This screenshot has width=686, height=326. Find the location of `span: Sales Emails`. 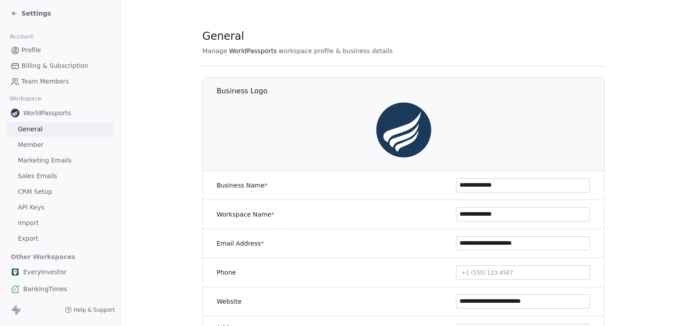

span: Sales Emails is located at coordinates (38, 176).